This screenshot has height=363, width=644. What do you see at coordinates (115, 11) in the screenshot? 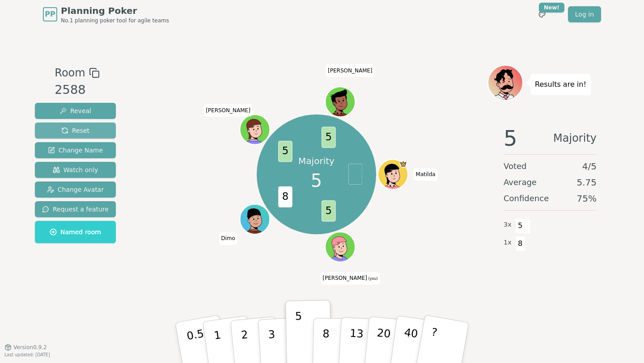
I see `span: Planning Poker` at bounding box center [115, 11].